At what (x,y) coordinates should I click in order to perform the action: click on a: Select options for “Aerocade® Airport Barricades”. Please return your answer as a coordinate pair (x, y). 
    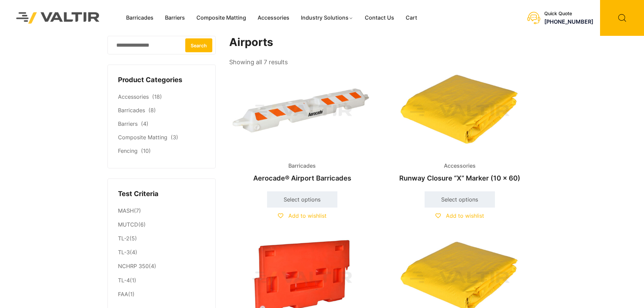
    Looking at the image, I should click on (302, 200).